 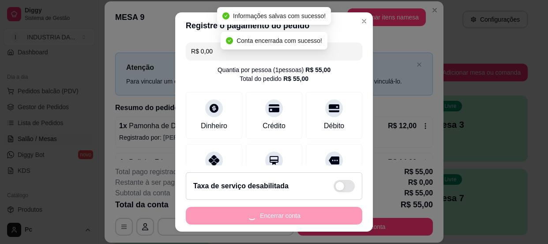 I want to click on span: Conta encerrada com sucesso!, so click(x=279, y=41).